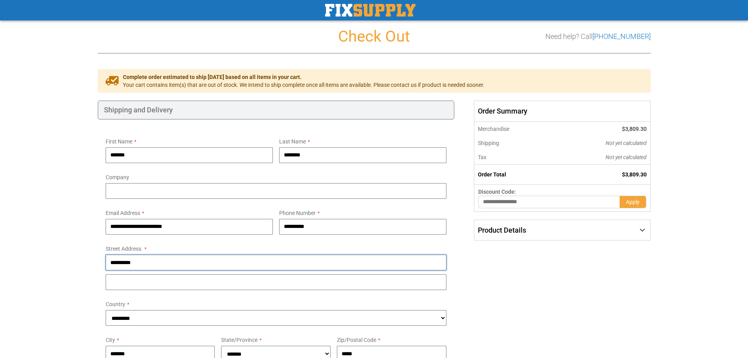 This screenshot has width=748, height=358. Describe the element at coordinates (632, 202) in the screenshot. I see `span: Apply` at that location.